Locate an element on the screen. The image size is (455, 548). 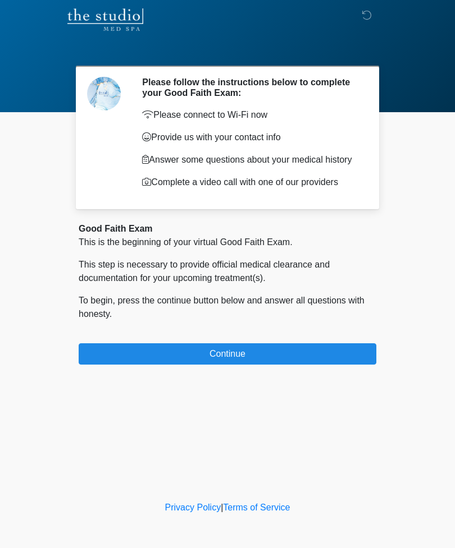
img: The Studio Med Spa Logo is located at coordinates (105, 20).